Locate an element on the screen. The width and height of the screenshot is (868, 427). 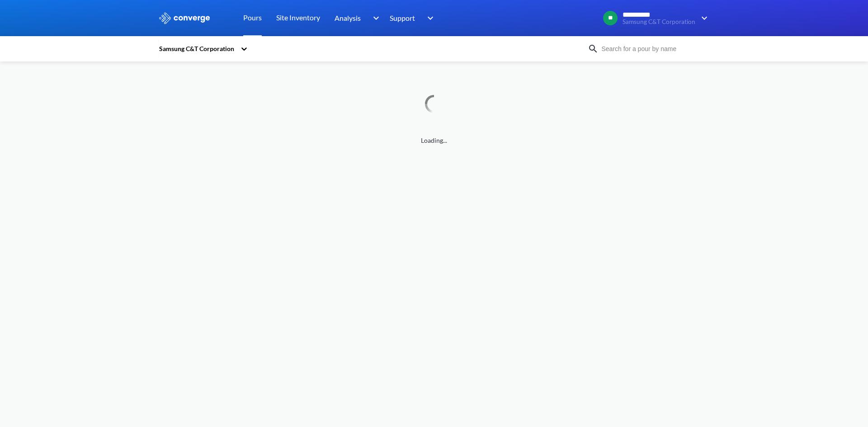
input: Search for a pour by name is located at coordinates (654, 49).